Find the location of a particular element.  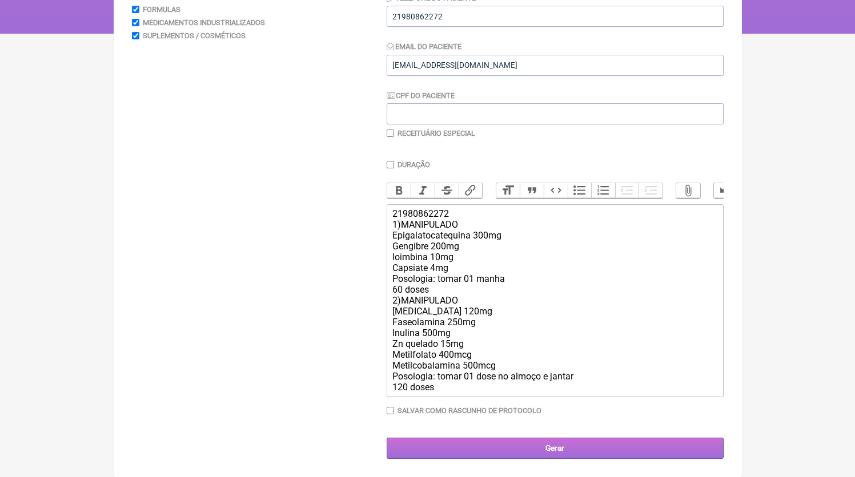

button: Bullets is located at coordinates (580, 191).